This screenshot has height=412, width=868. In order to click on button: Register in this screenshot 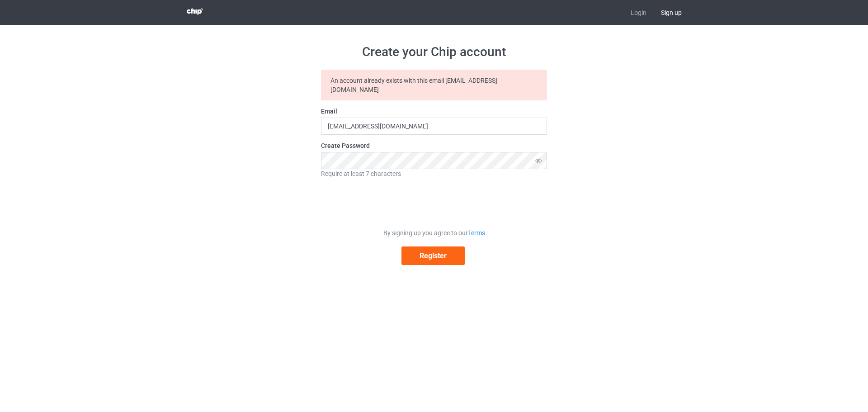, I will do `click(433, 255)`.